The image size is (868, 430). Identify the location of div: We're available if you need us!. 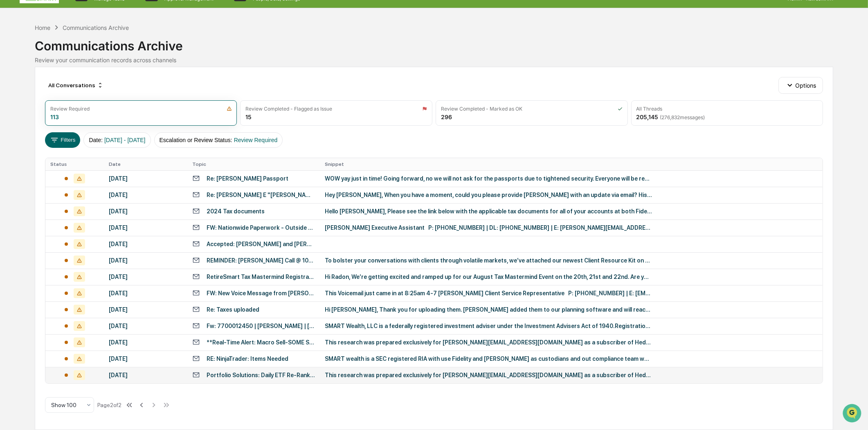
(65, 74).